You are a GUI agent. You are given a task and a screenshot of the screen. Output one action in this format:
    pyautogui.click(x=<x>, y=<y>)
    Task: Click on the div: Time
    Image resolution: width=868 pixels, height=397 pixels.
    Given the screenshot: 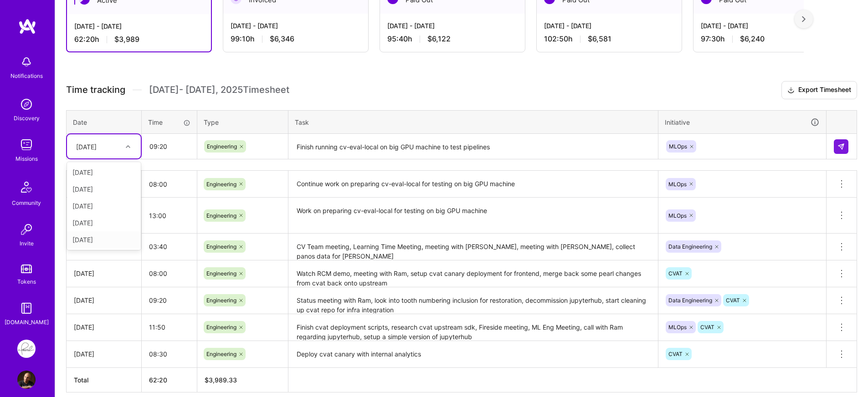 What is the action you would take?
    pyautogui.click(x=169, y=122)
    